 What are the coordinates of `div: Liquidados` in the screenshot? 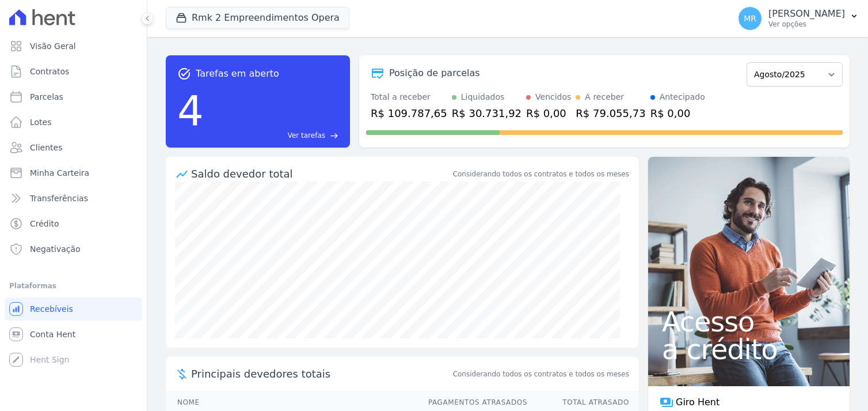 It's located at (483, 97).